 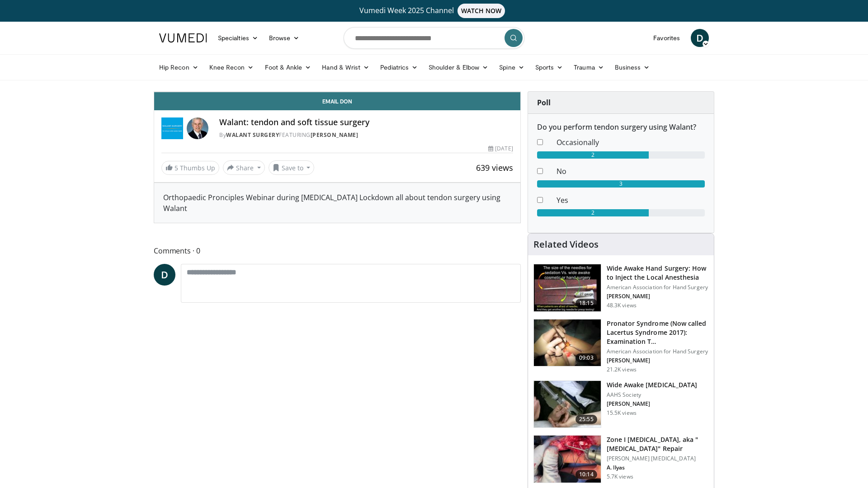 What do you see at coordinates (666, 38) in the screenshot?
I see `a: Favorites` at bounding box center [666, 38].